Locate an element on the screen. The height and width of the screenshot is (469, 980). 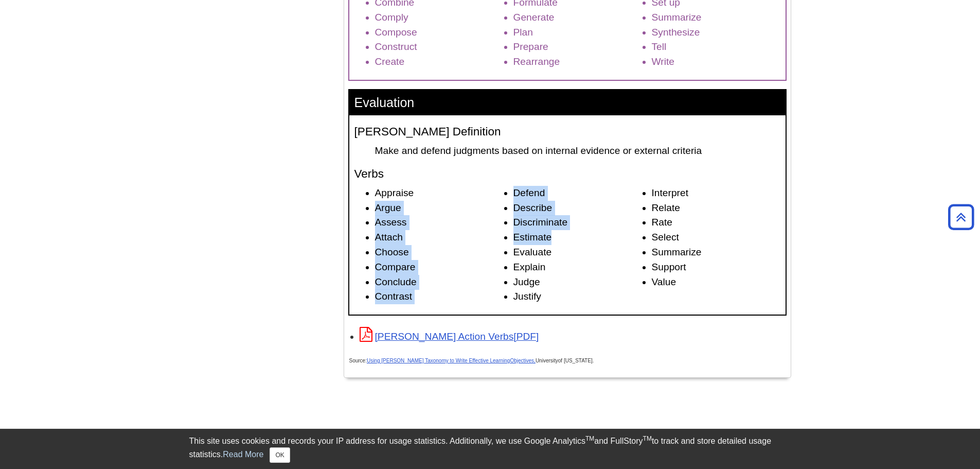
span: Source: is located at coordinates (430, 360).